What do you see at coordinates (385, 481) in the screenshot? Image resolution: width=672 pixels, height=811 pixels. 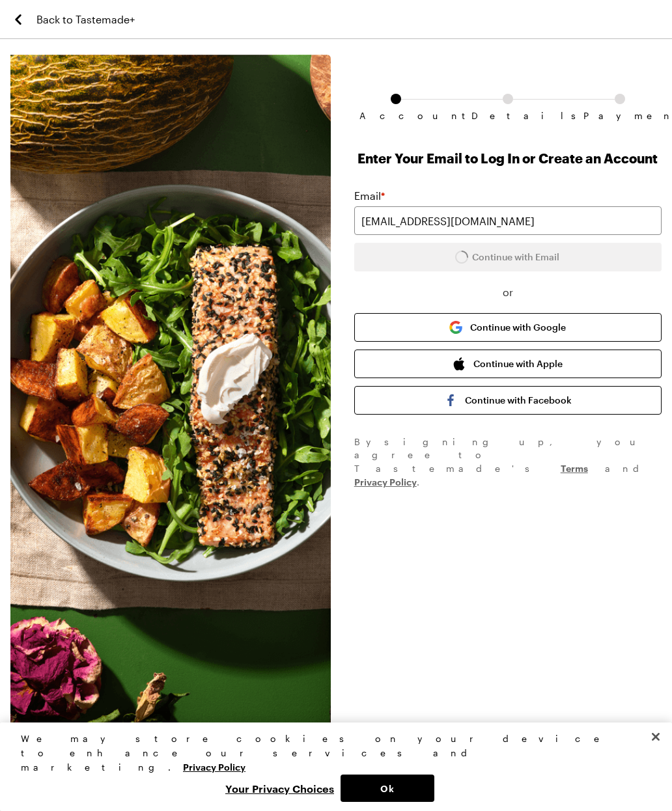 I see `a: Privacy Policy` at bounding box center [385, 481].